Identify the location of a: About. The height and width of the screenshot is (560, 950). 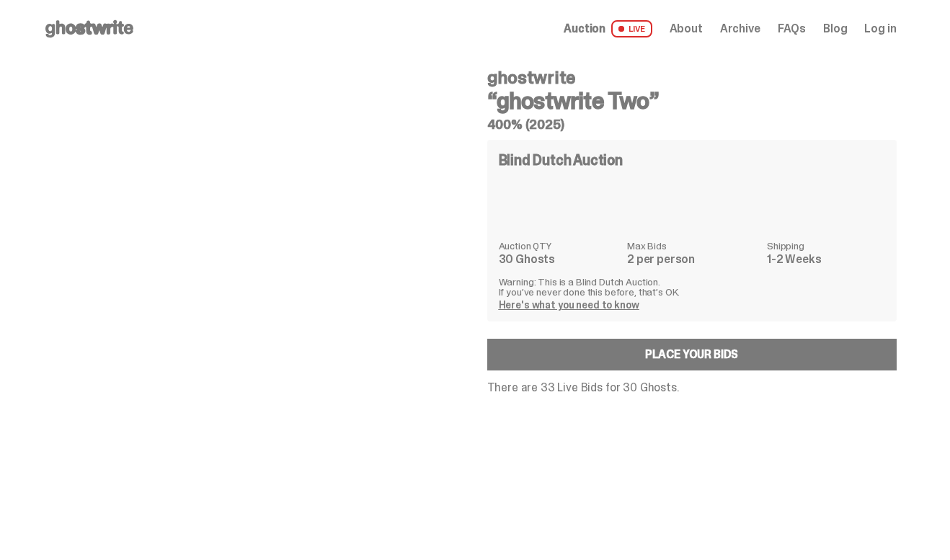
(686, 29).